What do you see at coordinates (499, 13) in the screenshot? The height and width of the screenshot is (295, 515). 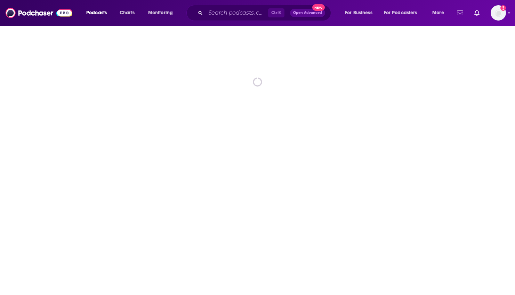 I see `img: User Profile` at bounding box center [499, 13].